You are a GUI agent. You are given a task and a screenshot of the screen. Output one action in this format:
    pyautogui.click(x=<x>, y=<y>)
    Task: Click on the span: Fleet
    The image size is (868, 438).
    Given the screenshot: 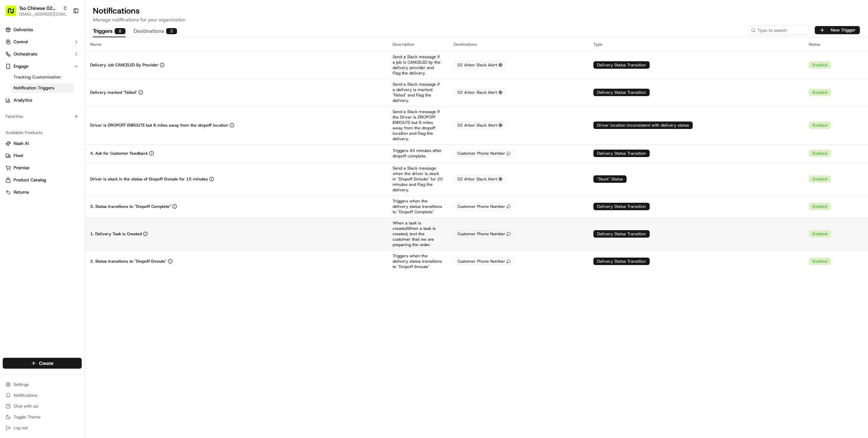 What is the action you would take?
    pyautogui.click(x=18, y=156)
    